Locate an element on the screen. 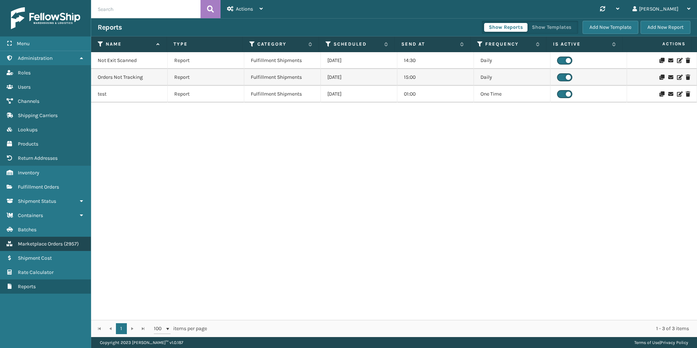 This screenshot has height=348, width=697. td: 14:30 is located at coordinates (436, 60).